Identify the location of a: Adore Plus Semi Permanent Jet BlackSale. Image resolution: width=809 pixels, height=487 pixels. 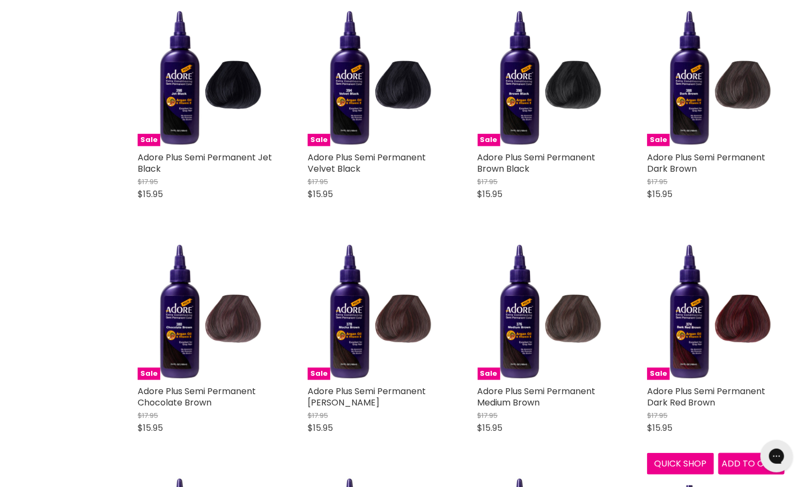
(206, 78).